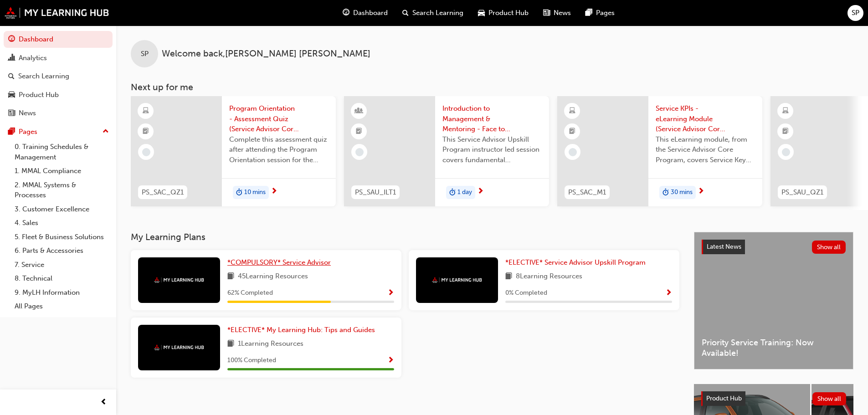  Describe the element at coordinates (600, 13) in the screenshot. I see `a: pages-iconPages` at that location.